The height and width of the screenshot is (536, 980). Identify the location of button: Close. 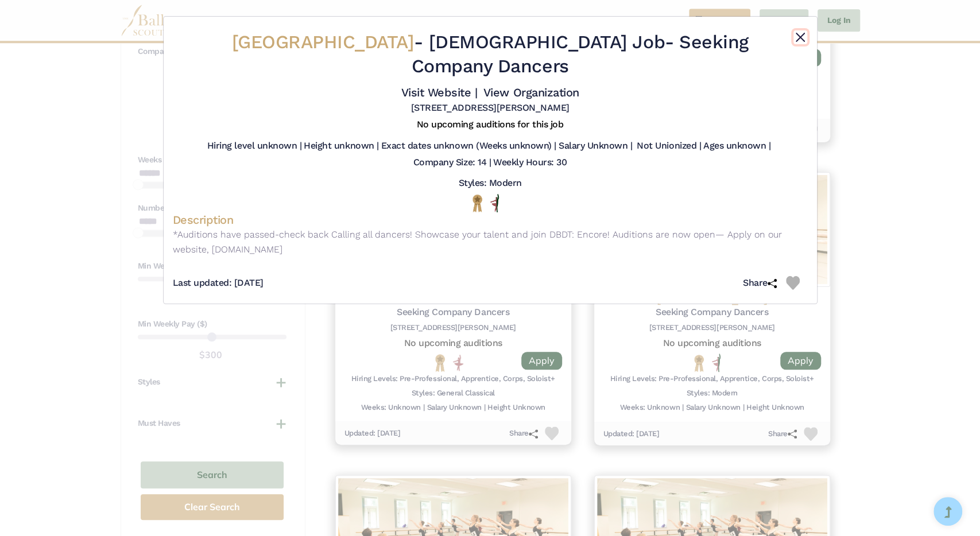
(800, 37).